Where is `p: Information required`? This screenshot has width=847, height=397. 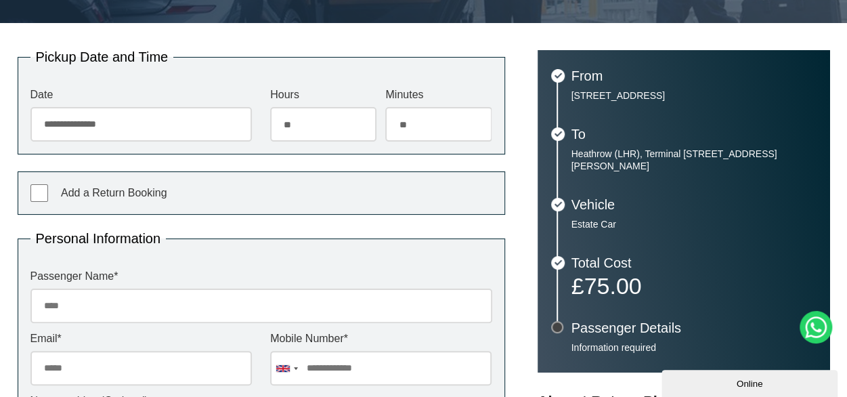 p: Information required is located at coordinates (694, 347).